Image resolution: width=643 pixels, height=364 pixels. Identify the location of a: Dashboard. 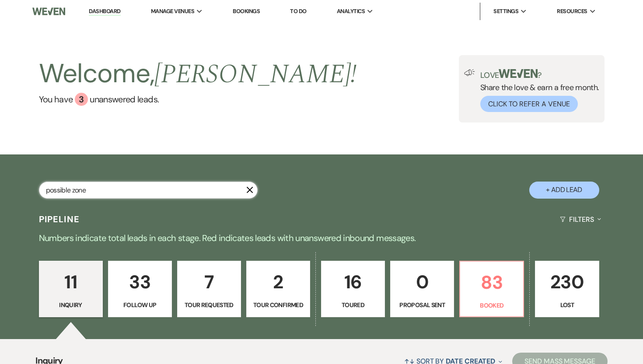
(104, 11).